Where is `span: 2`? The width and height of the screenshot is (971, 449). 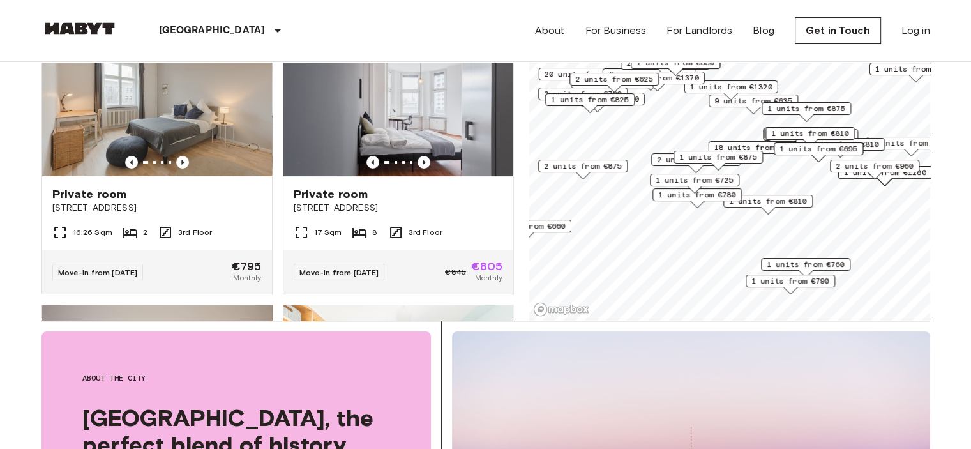
span: 2 is located at coordinates (145, 232).